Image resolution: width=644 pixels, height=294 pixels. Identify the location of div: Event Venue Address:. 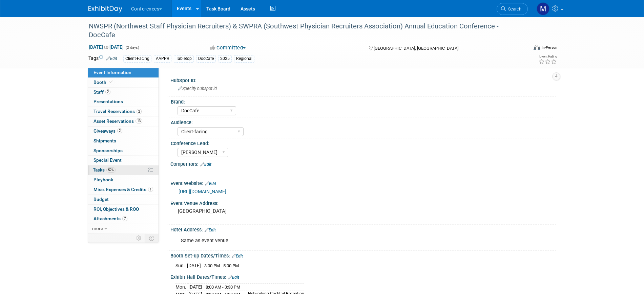
(363, 202).